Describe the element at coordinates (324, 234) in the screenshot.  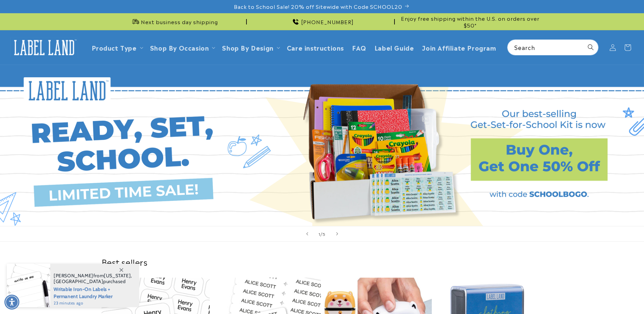
I see `span: 5` at that location.